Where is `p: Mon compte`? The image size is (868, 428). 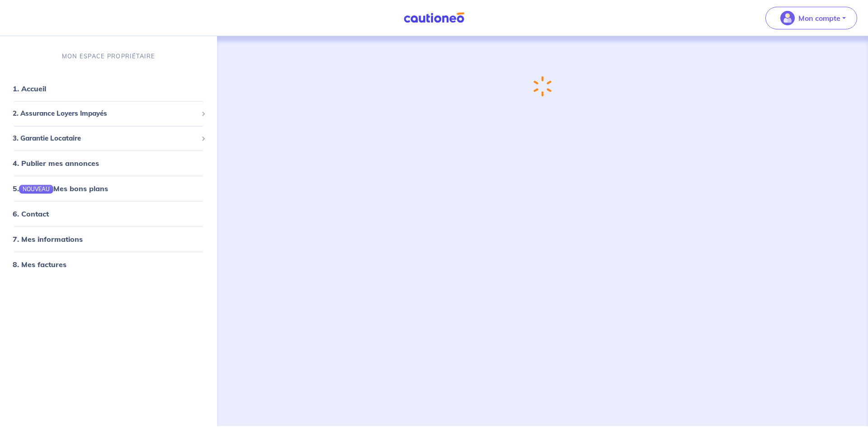 p: Mon compte is located at coordinates (819, 18).